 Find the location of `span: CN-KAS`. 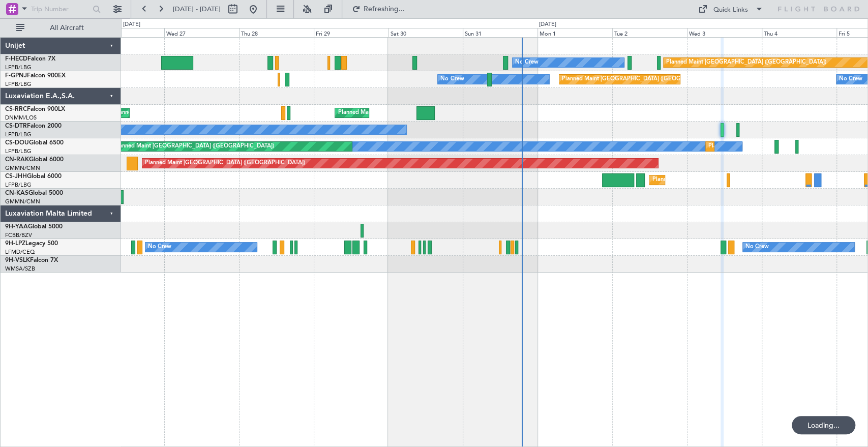

span: CN-KAS is located at coordinates (17, 193).